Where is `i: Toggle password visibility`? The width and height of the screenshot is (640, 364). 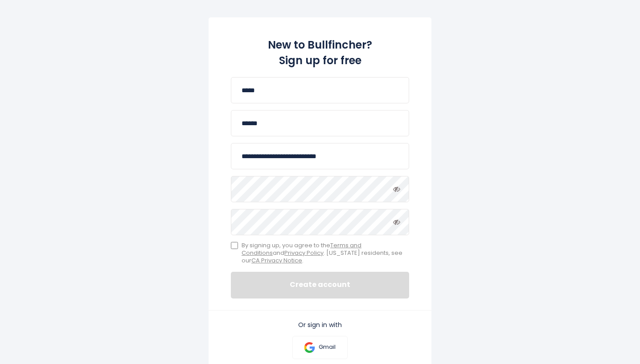
i: Toggle password visibility is located at coordinates (397, 189).